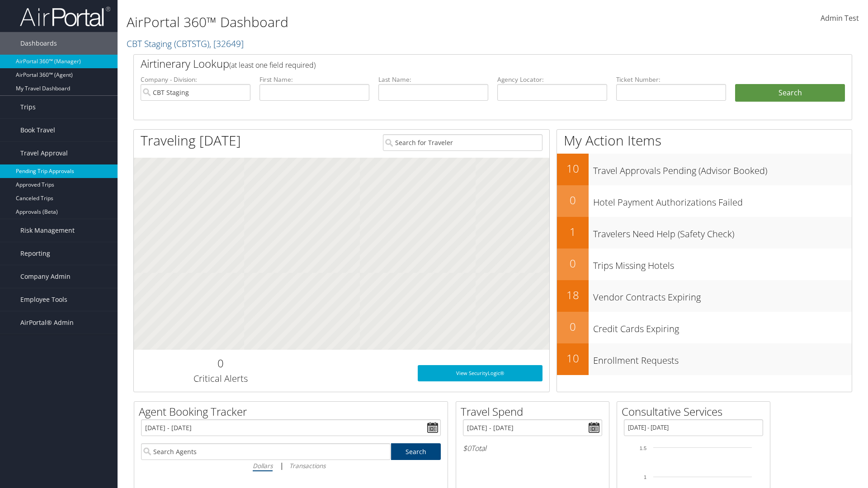 The height and width of the screenshot is (488, 868). What do you see at coordinates (535, 412) in the screenshot?
I see `h2: Travel Spend` at bounding box center [535, 412].